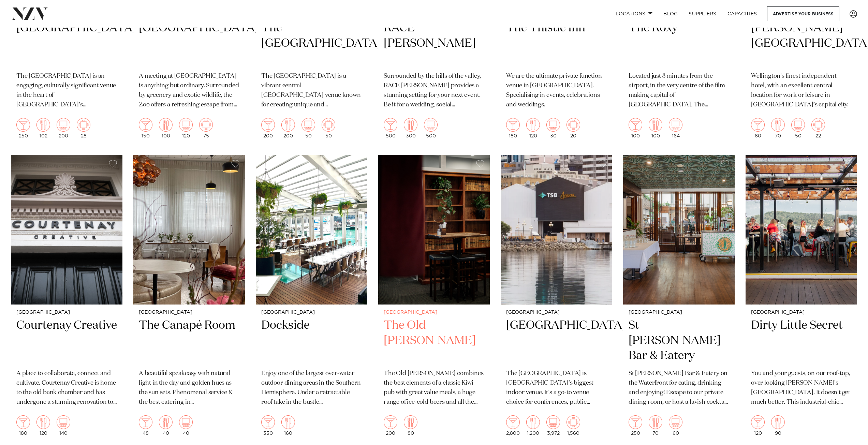  Describe the element at coordinates (742, 13) in the screenshot. I see `a: Capacities` at that location.